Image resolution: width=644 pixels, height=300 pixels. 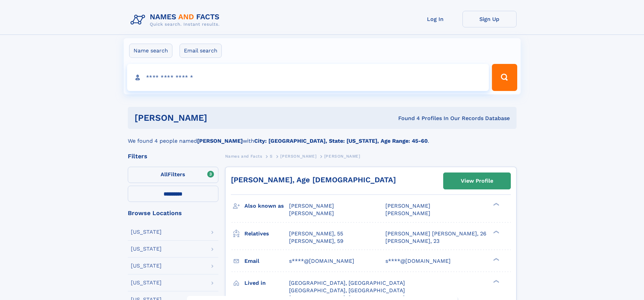 I want to click on span: S, so click(x=271, y=156).